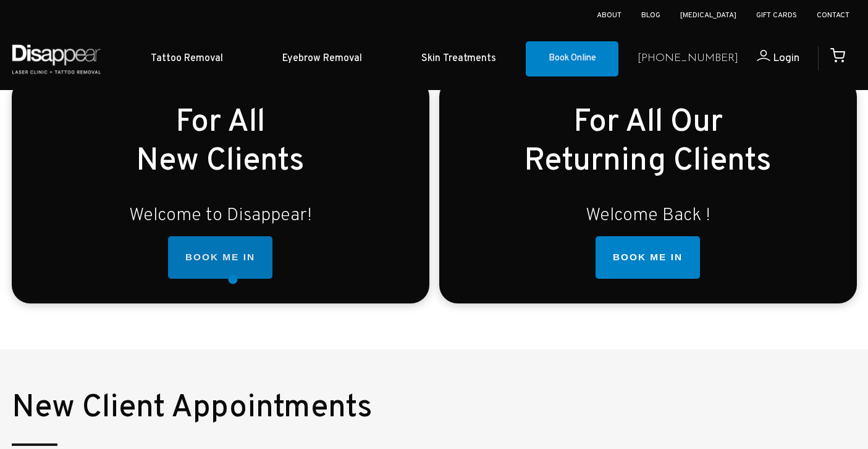 The height and width of the screenshot is (449, 868). I want to click on a: Contact, so click(833, 15).